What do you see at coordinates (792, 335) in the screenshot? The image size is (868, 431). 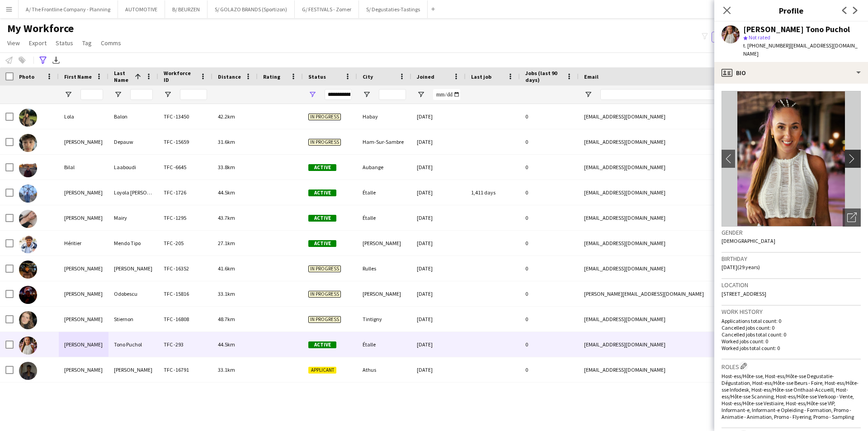 I see `p: Cancelled jobs total count: 0` at bounding box center [792, 335].